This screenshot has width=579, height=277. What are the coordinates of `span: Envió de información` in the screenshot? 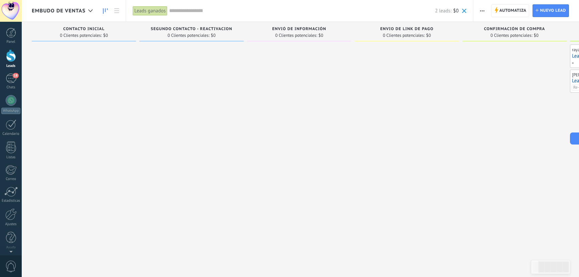 It's located at (299, 29).